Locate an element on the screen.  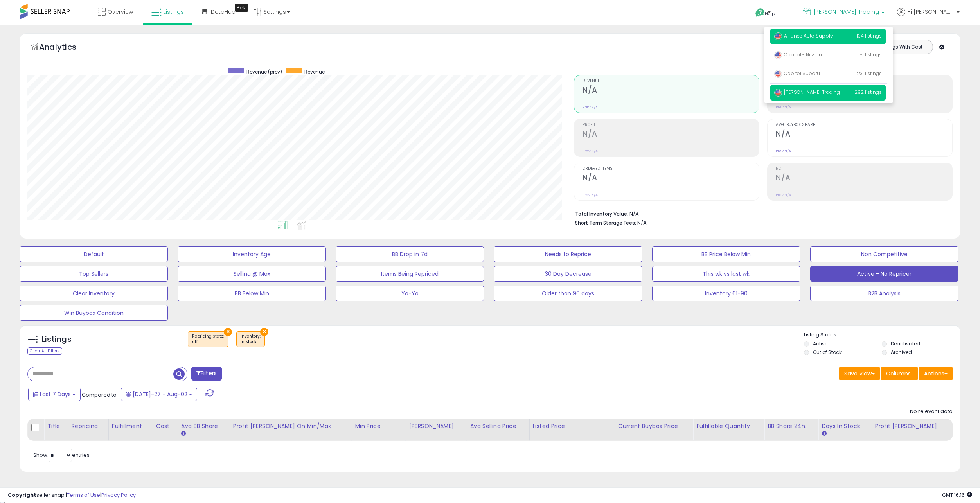
button: Selling @ Max is located at coordinates (251, 273).